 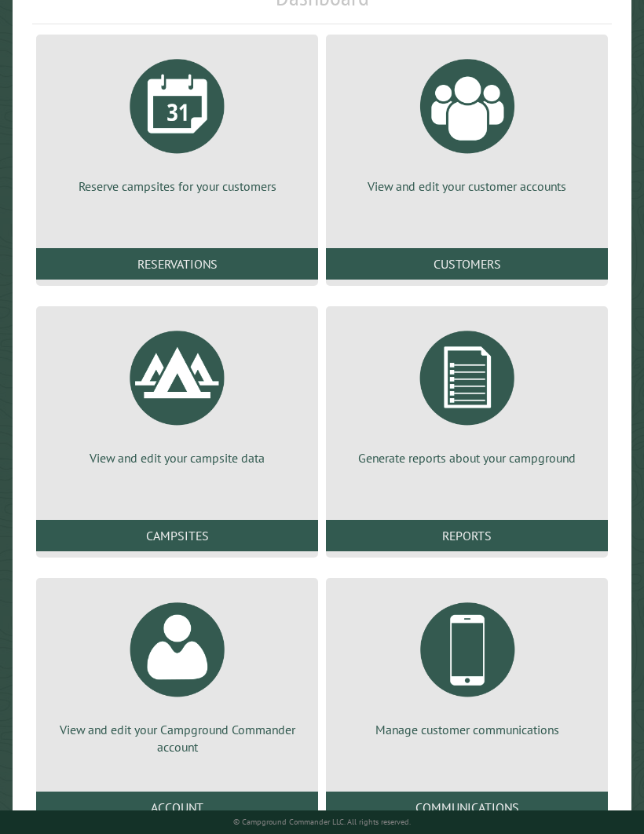 What do you see at coordinates (177, 535) in the screenshot?
I see `a: Campsites` at bounding box center [177, 535].